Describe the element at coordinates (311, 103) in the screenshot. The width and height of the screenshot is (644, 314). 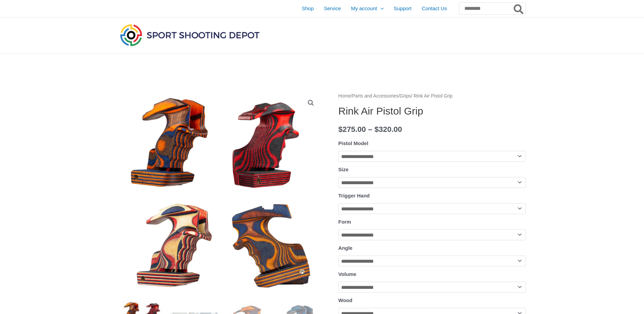
I see `a: View full-screen image gallery` at that location.